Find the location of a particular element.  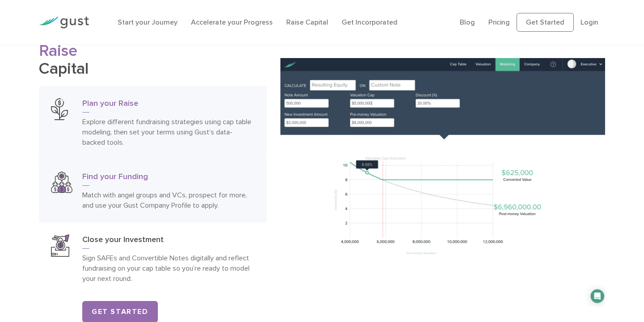

h2: Capital is located at coordinates (153, 60).